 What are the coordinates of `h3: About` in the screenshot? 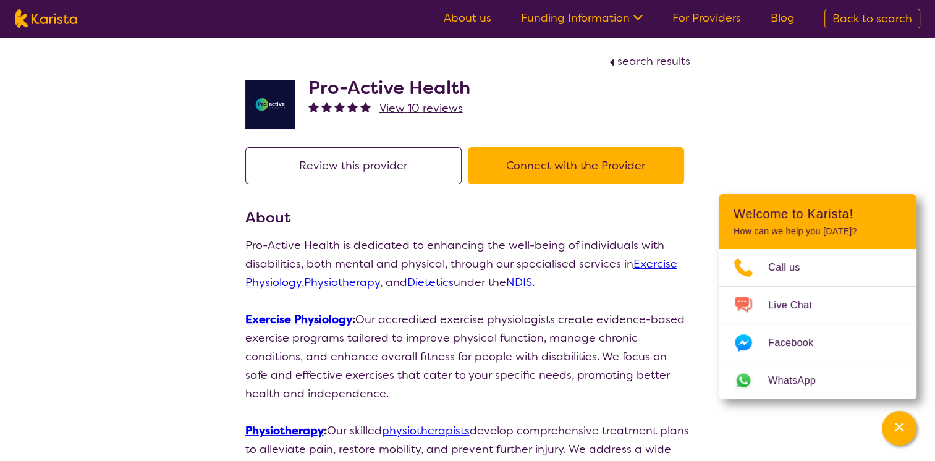 It's located at (468, 217).